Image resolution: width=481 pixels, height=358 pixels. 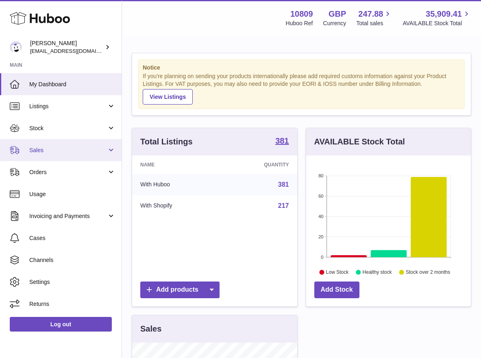 What do you see at coordinates (370, 14) in the screenshot?
I see `span: 247.88` at bounding box center [370, 14].